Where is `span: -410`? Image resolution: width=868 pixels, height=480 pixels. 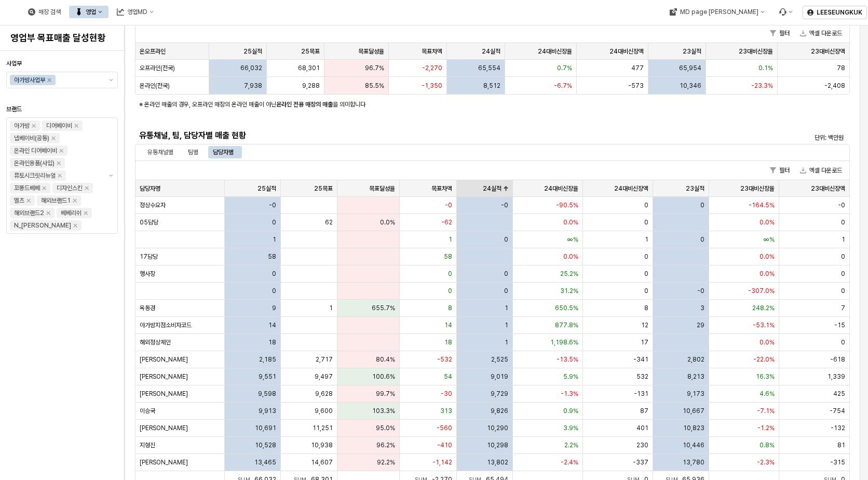
span: -410 is located at coordinates (445, 445).